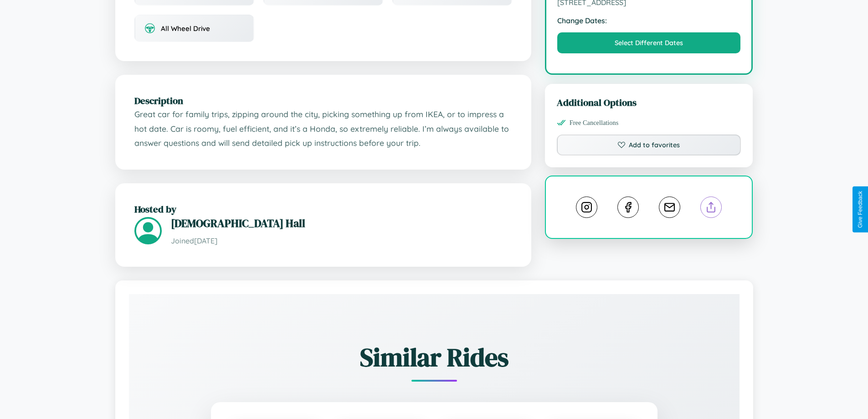  I want to click on p: Great car for family trips, zipping around the city, picking something up from IKEA, or to impres..., so click(323, 129).